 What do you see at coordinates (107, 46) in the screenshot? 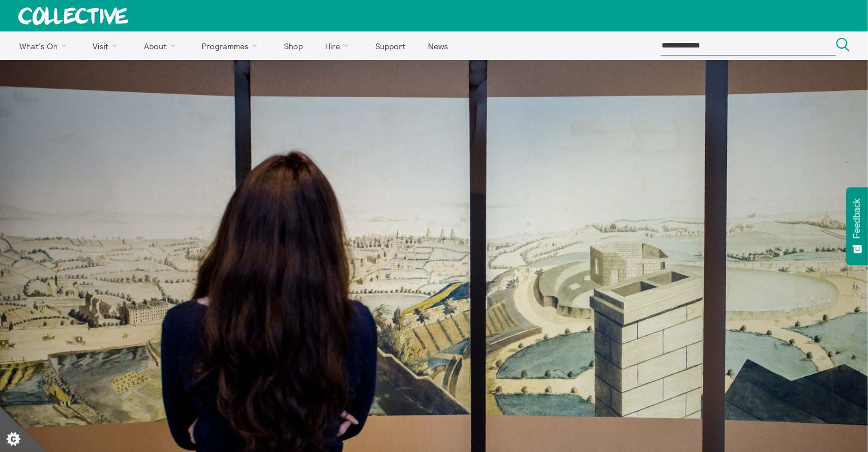
I see `a: Visit` at bounding box center [107, 46].